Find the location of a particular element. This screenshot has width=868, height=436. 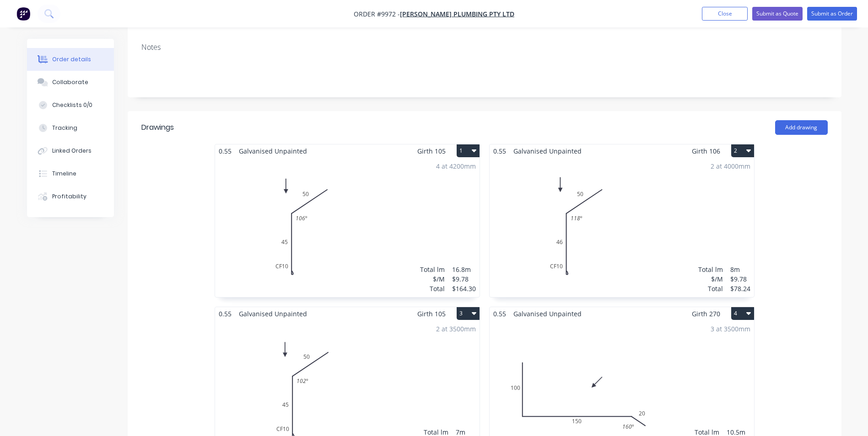

button: 3 is located at coordinates (468, 314).